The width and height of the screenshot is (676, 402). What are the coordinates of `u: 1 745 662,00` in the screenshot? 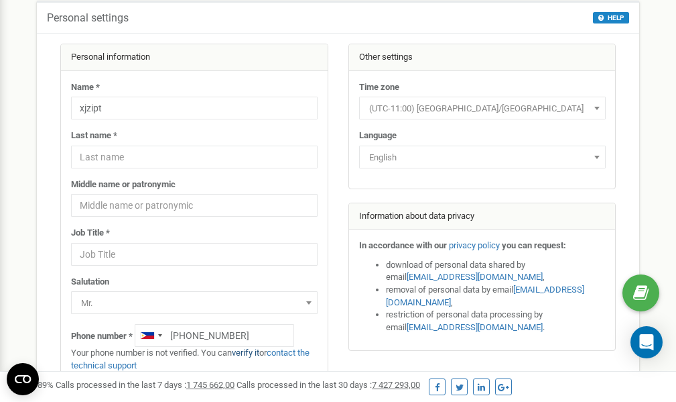 It's located at (211, 384).